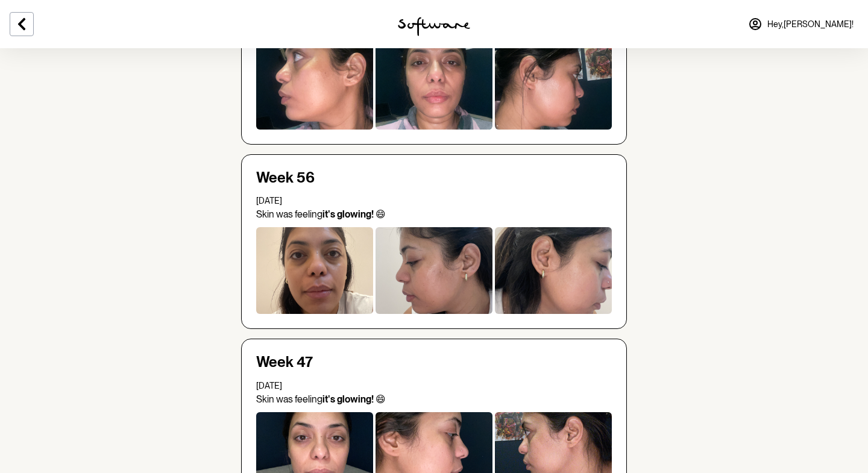  What do you see at coordinates (77, 75) in the screenshot?
I see `div: Domain Overview` at bounding box center [77, 75].